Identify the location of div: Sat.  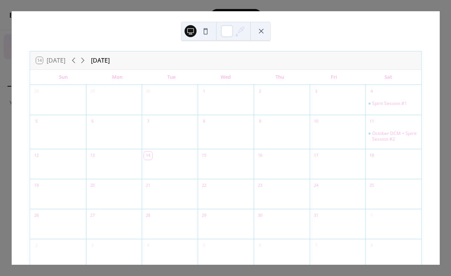
(388, 77).